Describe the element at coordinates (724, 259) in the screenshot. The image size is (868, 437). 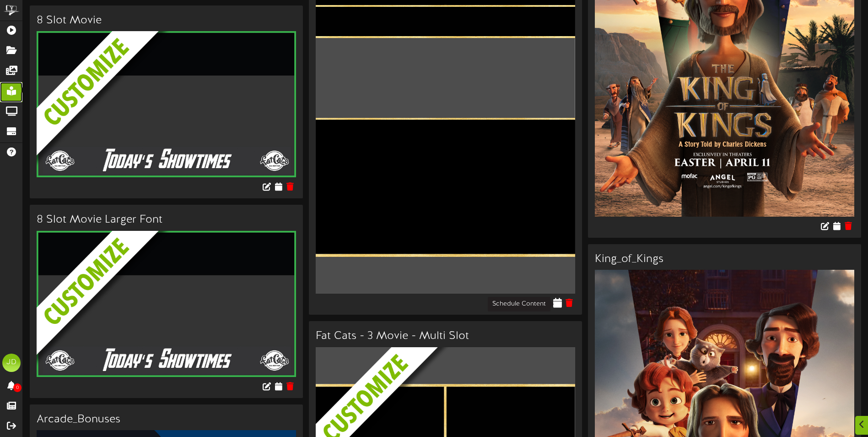
I see `h3: King_of_Kings` at that location.